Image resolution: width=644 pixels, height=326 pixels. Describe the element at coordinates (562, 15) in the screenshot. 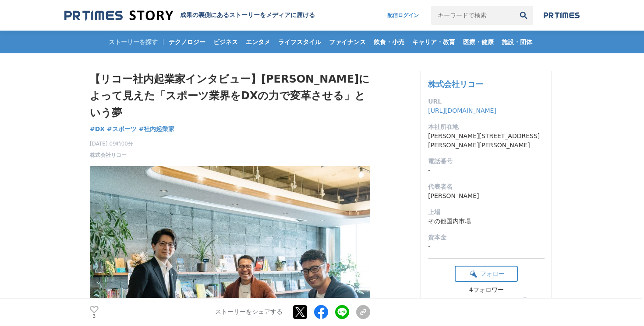

I see `a: prtimes` at that location.